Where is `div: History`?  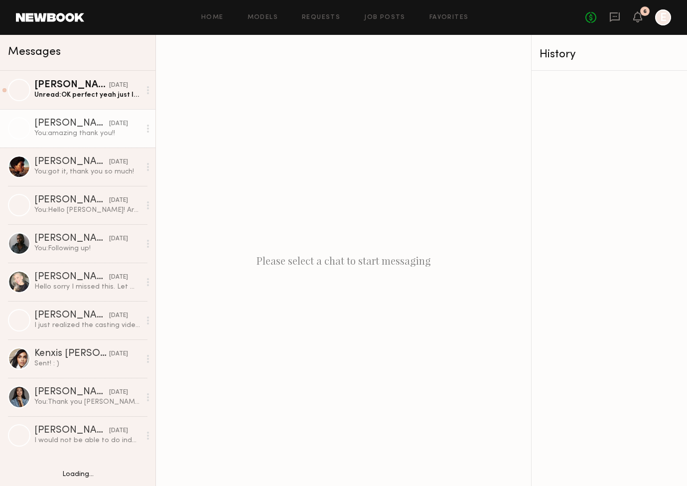
div: History is located at coordinates (610, 54).